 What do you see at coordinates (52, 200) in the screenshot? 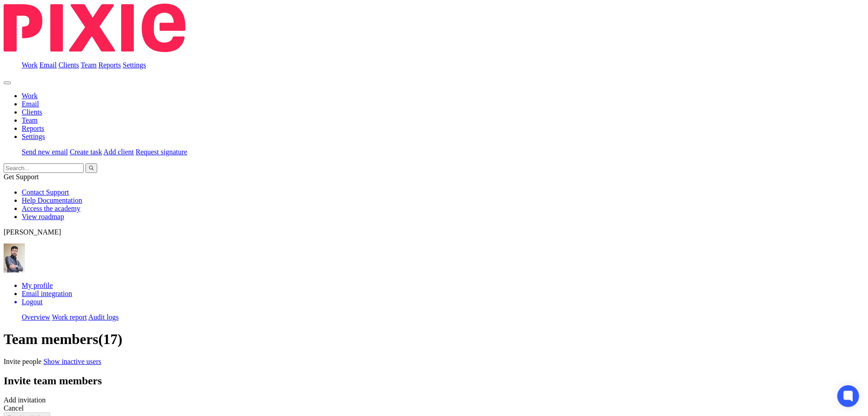
I see `span: Help Documentation` at bounding box center [52, 200].